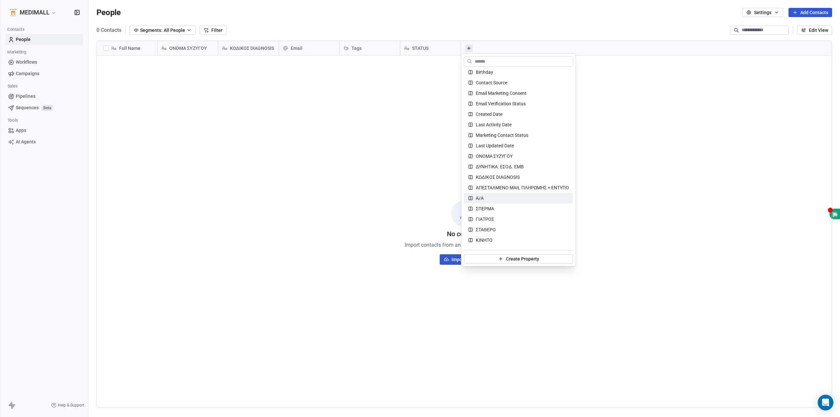  What do you see at coordinates (522, 188) in the screenshot?
I see `span: ΑΠΕΣΤΑΛΜΕΝΟ MAIL ΠΛΗΡΩΜΗΣ + ΕΝΤΥΠΟ` at bounding box center [522, 188].